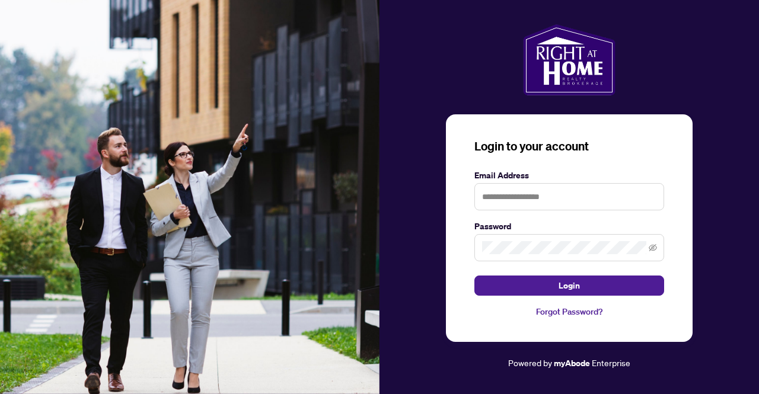 Image resolution: width=759 pixels, height=394 pixels. What do you see at coordinates (571, 363) in the screenshot?
I see `a: myAbode` at bounding box center [571, 363].